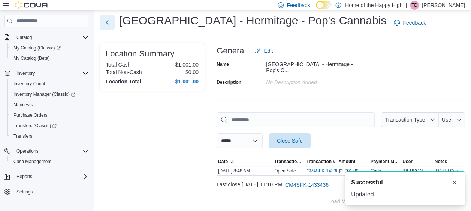 This screenshot has width=471, height=211. I want to click on button: Dismiss toast, so click(454, 183).